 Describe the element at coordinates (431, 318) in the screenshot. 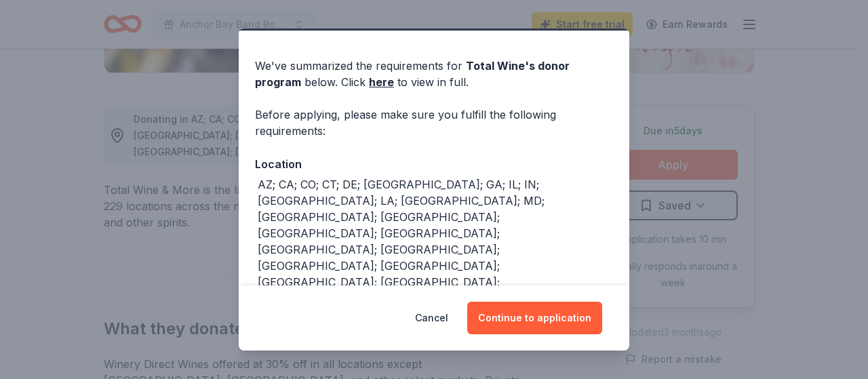

I see `button: Cancel` at that location.